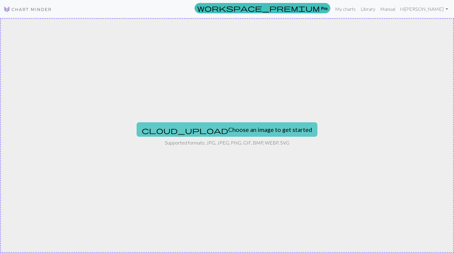 The width and height of the screenshot is (454, 253). I want to click on img: Logo, so click(28, 9).